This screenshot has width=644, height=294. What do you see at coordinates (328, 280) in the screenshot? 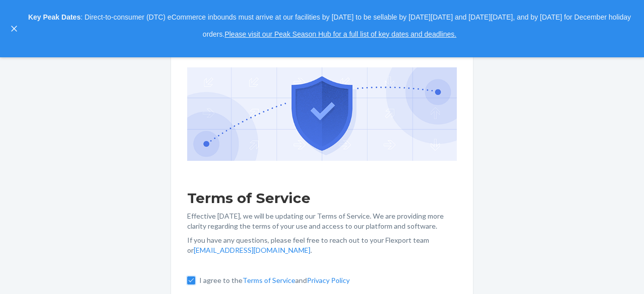
I see `a: Privacy Policy` at bounding box center [328, 280].